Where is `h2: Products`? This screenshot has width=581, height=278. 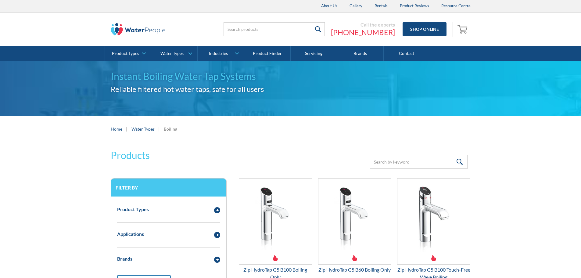 h2: Products is located at coordinates (130, 155).